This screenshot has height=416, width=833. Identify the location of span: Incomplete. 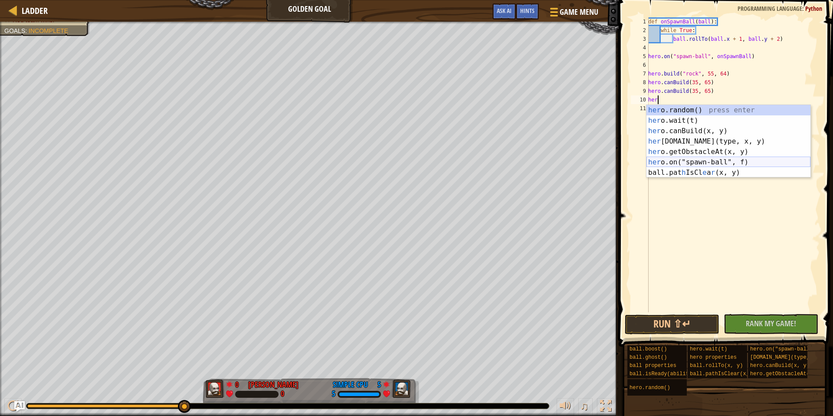
(48, 31).